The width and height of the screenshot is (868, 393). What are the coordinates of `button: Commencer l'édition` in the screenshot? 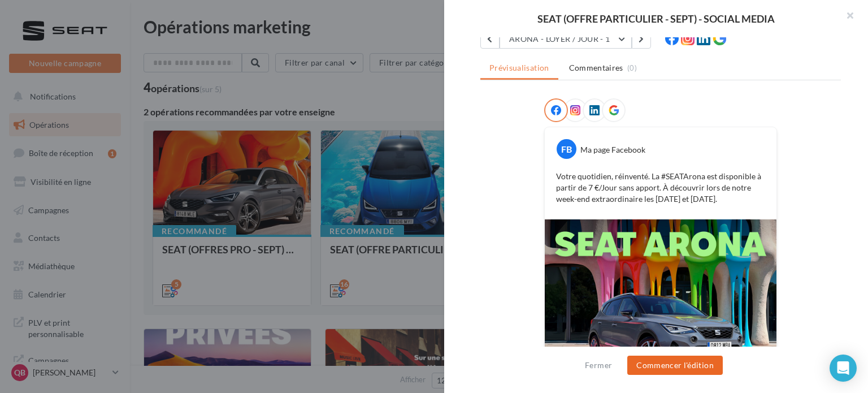 It's located at (675, 365).